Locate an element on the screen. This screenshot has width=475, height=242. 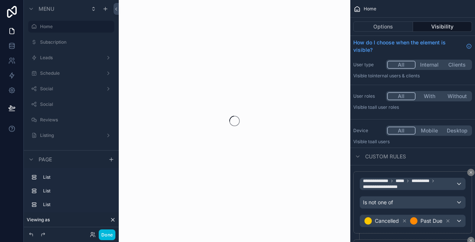
button: Is not one of is located at coordinates (412, 203).